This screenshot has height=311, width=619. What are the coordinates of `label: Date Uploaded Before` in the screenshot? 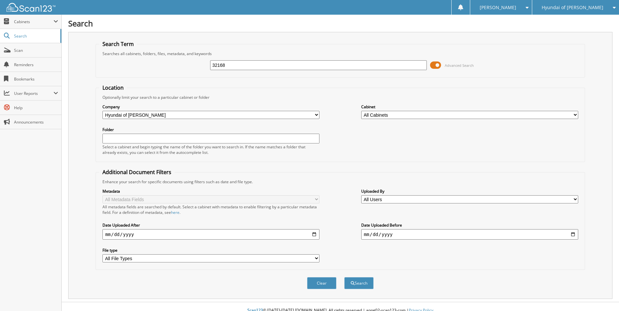 It's located at (469, 225).